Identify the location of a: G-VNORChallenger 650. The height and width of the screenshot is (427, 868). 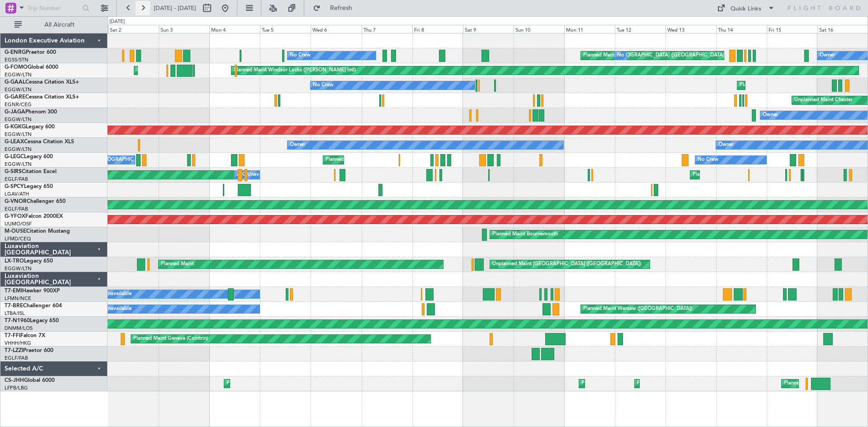
(34, 201).